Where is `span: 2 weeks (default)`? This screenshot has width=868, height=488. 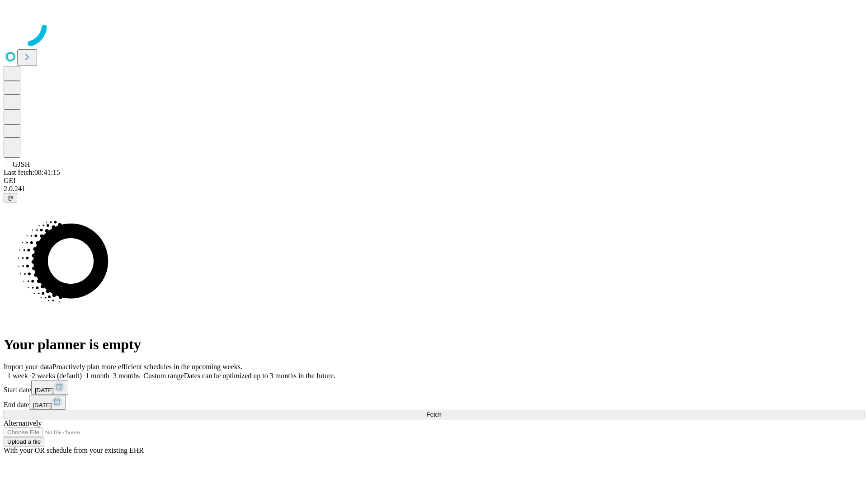 span: 2 weeks (default) is located at coordinates (57, 375).